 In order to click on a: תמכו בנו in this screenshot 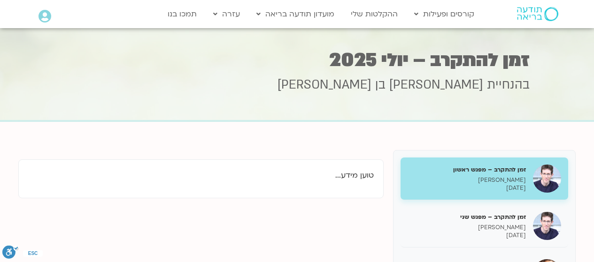, I will do `click(182, 14)`.